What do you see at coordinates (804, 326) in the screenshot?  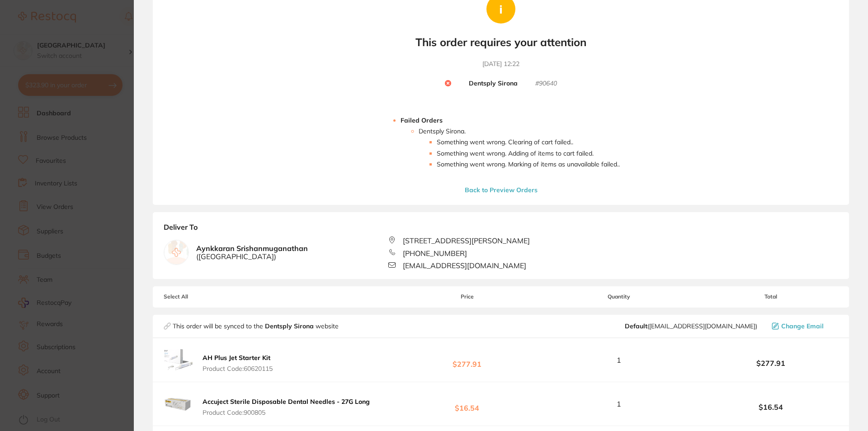 I see `button: Change Email` at bounding box center [804, 326].